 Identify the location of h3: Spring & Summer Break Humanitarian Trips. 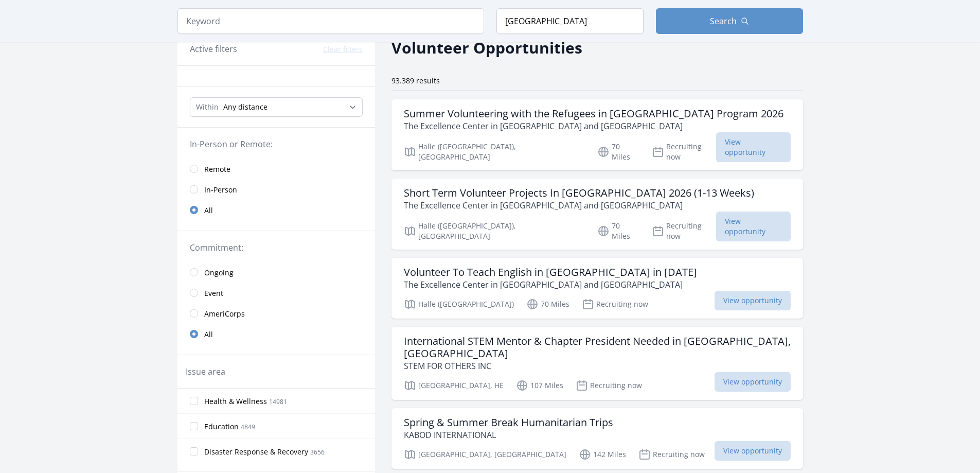
(508, 423).